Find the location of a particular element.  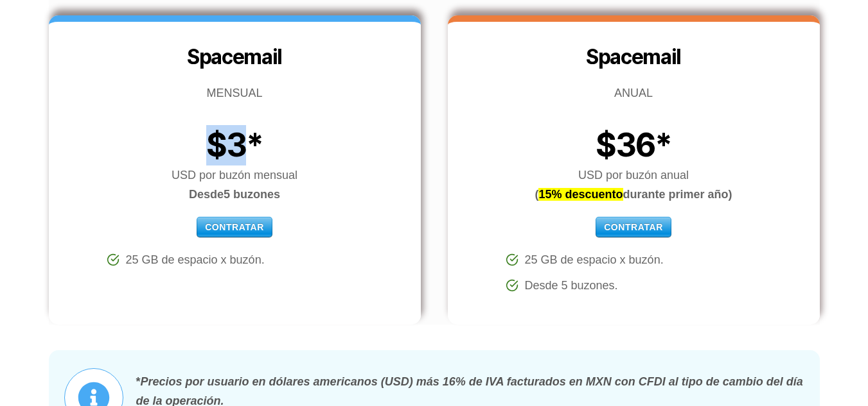

strong: Desde is located at coordinates (206, 195).